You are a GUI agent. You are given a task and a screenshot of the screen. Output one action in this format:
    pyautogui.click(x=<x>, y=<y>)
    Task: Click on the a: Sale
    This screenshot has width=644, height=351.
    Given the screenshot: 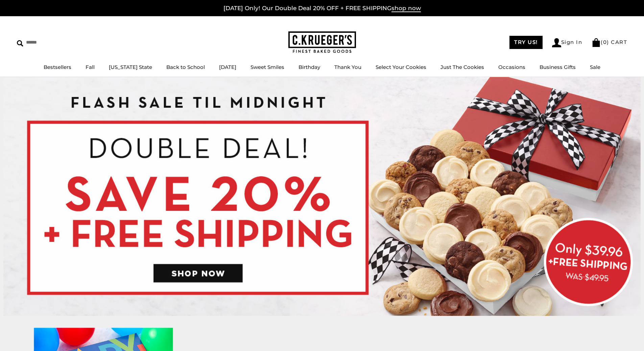 What is the action you would take?
    pyautogui.click(x=595, y=67)
    